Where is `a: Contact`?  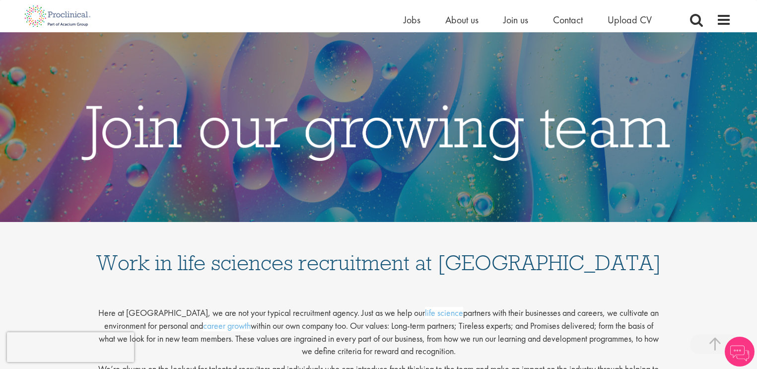 a: Contact is located at coordinates (568, 20).